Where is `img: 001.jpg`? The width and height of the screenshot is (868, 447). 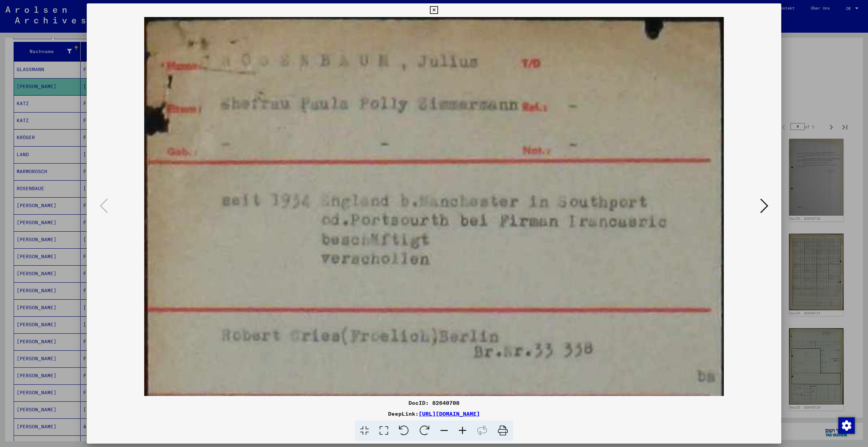 img: 001.jpg is located at coordinates (434, 207).